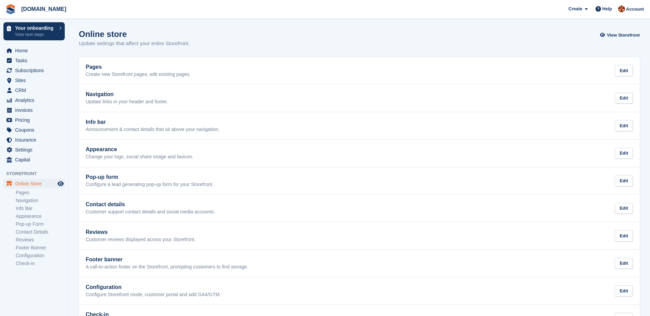 This screenshot has width=650, height=316. What do you see at coordinates (36, 160) in the screenshot?
I see `span: Capital` at bounding box center [36, 160].